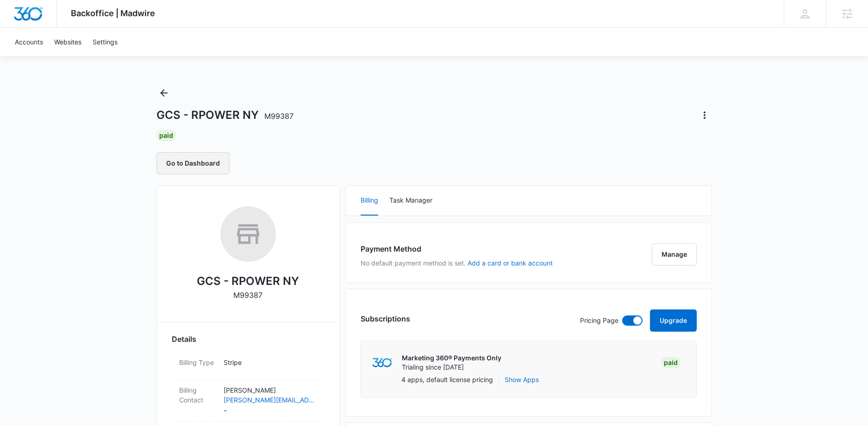  What do you see at coordinates (198, 362) in the screenshot?
I see `dt: Billing Type` at bounding box center [198, 362].